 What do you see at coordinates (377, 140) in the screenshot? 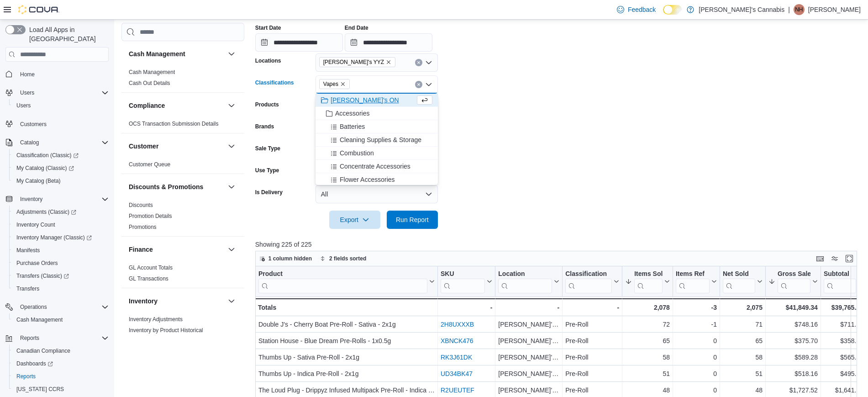
I see `button: Cleaning Supplies & Storage` at bounding box center [377, 140].